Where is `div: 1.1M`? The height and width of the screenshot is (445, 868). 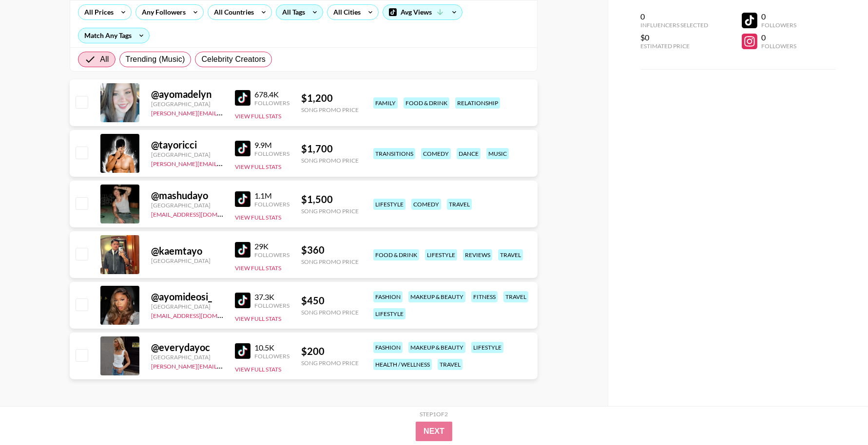 div: 1.1M is located at coordinates (272, 196).